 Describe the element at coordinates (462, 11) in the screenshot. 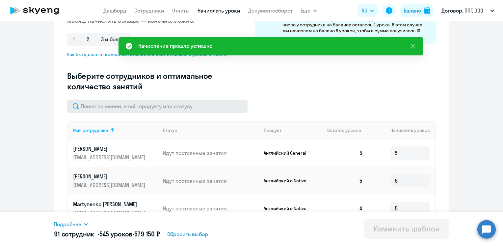

I see `p: Договор, ППГ, ООО` at that location.